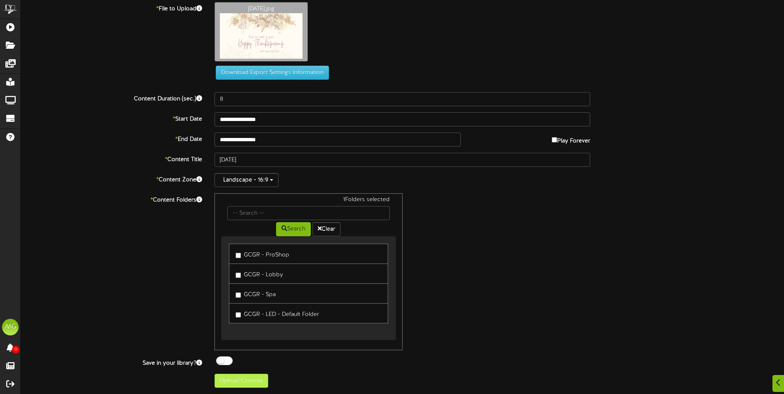 Image resolution: width=784 pixels, height=394 pixels. What do you see at coordinates (308, 213) in the screenshot?
I see `input: -- Search --` at bounding box center [308, 213].